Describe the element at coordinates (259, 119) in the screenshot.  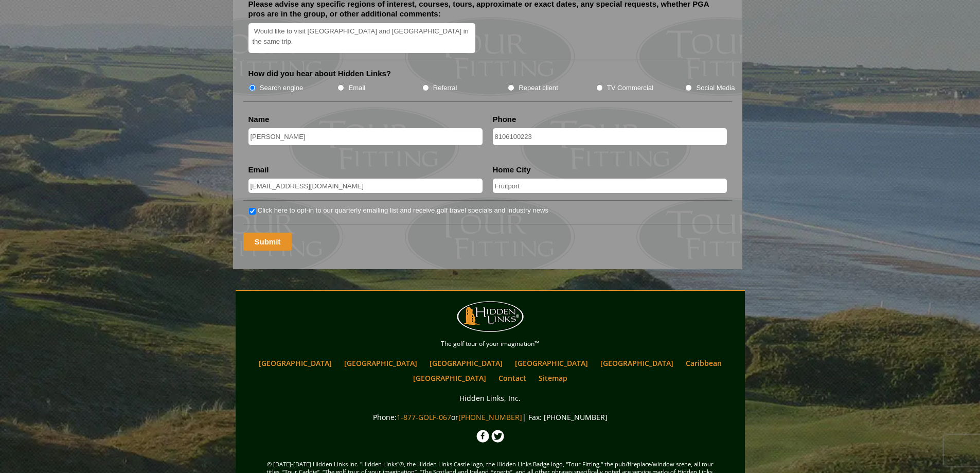
I see `label: Name` at that location.